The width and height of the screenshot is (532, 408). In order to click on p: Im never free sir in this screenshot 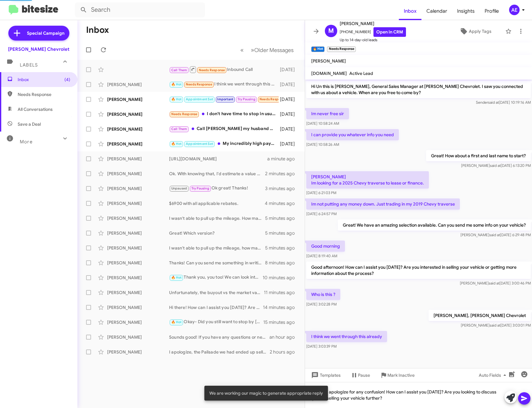, I will do `click(328, 113)`.